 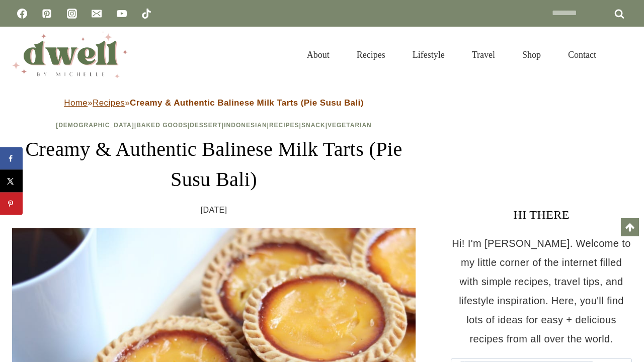 I want to click on a: Email, so click(x=96, y=14).